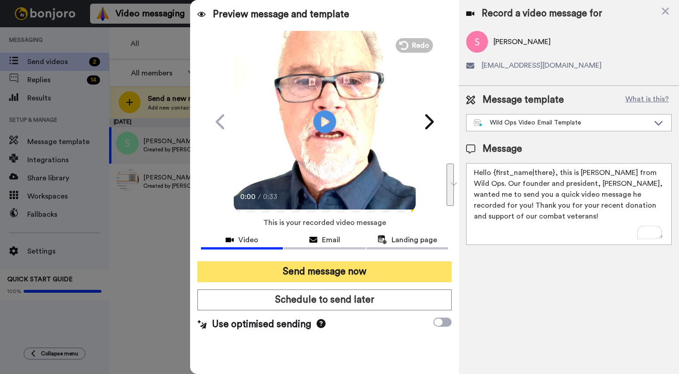 Image resolution: width=679 pixels, height=374 pixels. I want to click on span: Message, so click(502, 149).